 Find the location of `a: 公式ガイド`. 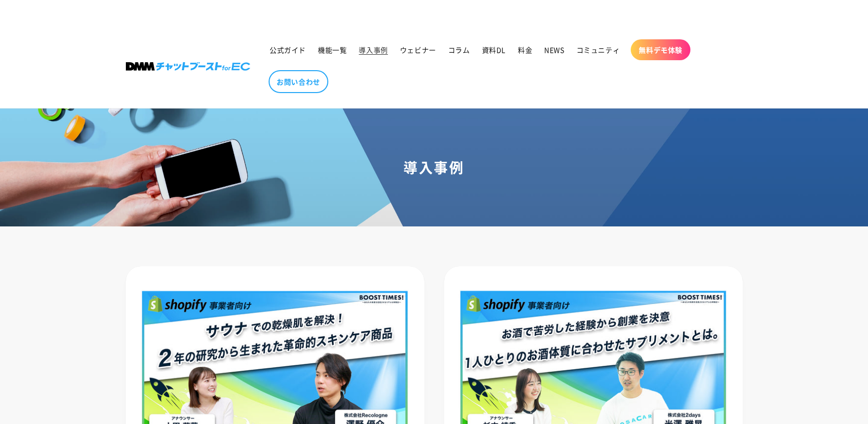

a: 公式ガイド is located at coordinates (287, 50).